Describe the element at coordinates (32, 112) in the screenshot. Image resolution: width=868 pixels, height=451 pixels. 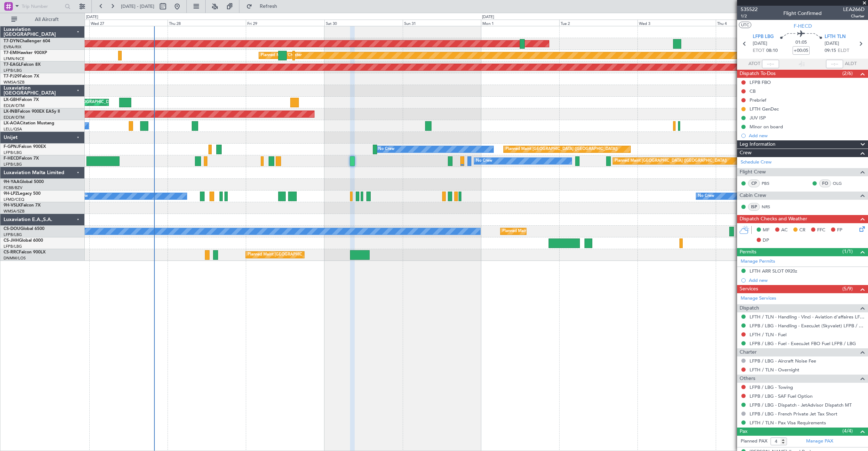
I see `a: LX-INBFalcon 900EX EASy II` at that location.